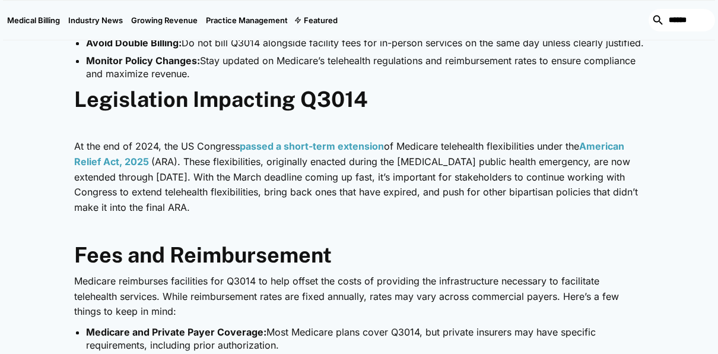 Image resolution: width=718 pixels, height=354 pixels. Describe the element at coordinates (221, 99) in the screenshot. I see `strong: Legislation Impacting Q3014` at that location.